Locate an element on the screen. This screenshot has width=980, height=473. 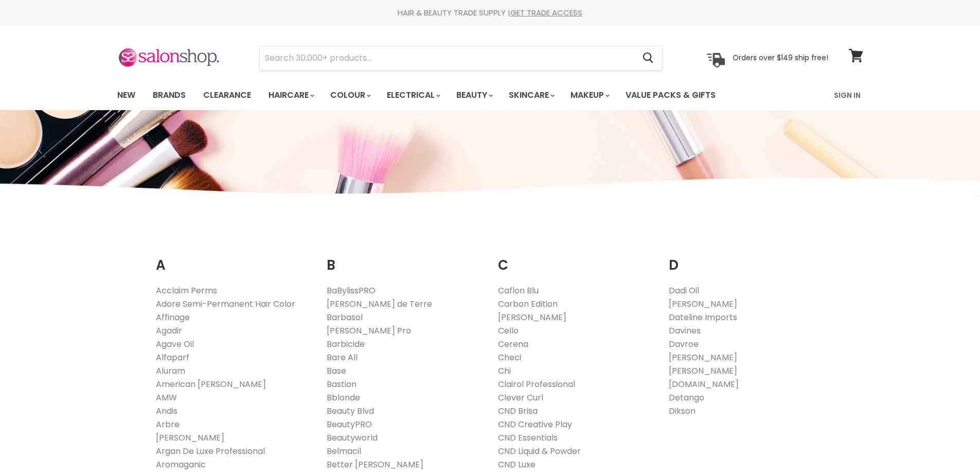
a: Davines is located at coordinates (685, 330).